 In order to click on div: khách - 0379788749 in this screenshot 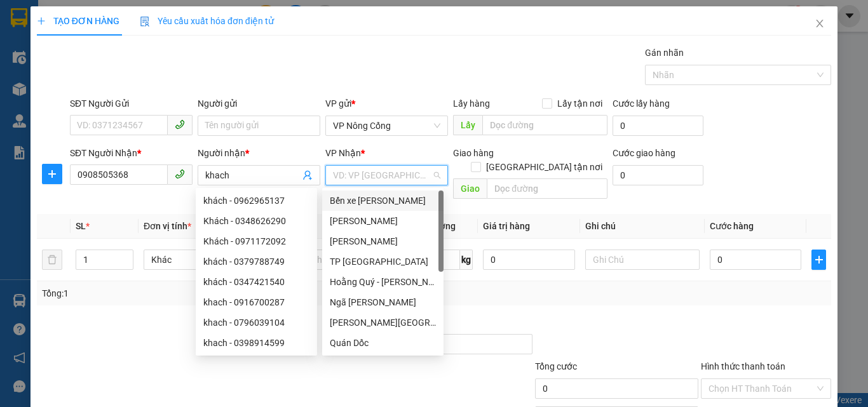, I will do `click(256, 261)`.